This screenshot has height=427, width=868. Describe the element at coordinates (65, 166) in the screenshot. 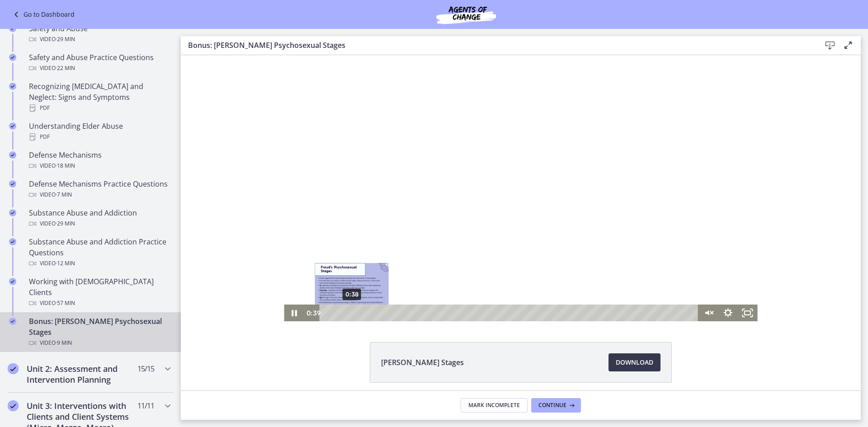

I see `span: · 18 min` at that location.